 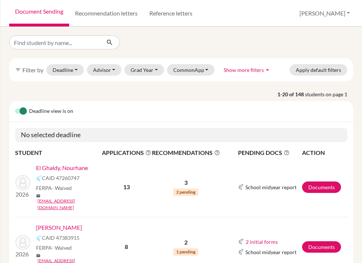 What do you see at coordinates (18, 70) in the screenshot?
I see `i: filter_list` at bounding box center [18, 70].